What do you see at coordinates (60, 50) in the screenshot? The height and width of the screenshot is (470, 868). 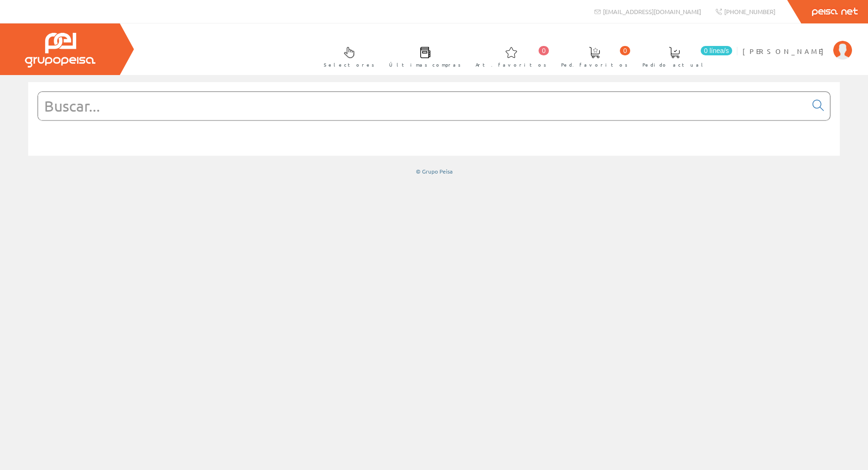 I see `img: Grupo Peisa` at bounding box center [60, 50].